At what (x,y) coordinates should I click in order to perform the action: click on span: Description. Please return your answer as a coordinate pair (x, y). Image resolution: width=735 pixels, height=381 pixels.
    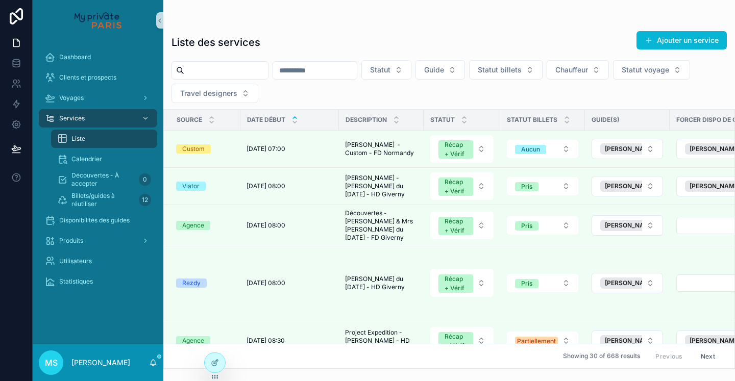
    Looking at the image, I should click on (366, 120).